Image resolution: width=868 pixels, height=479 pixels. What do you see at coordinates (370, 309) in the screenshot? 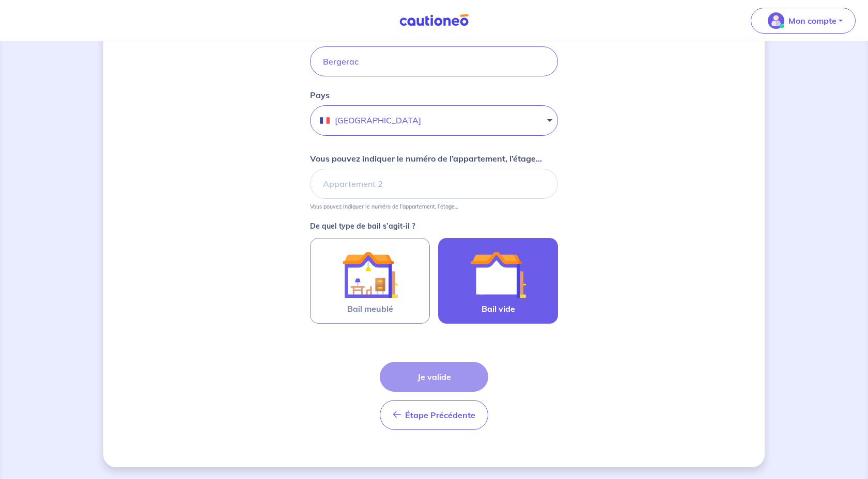
I see `span: Bail meublé` at bounding box center [370, 309].